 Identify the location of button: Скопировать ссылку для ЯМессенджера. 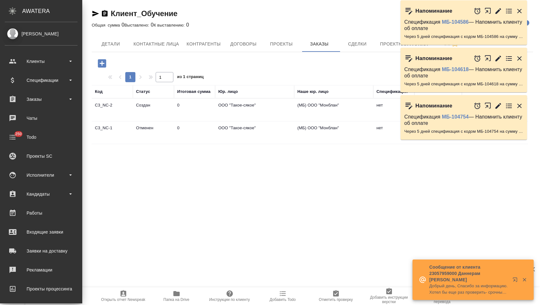
(96, 14).